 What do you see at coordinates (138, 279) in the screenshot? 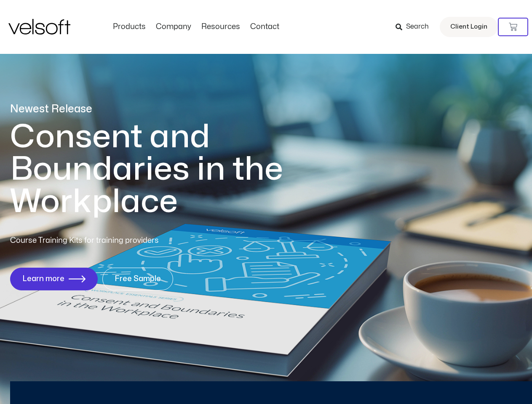
I see `a: Free Sample` at bounding box center [138, 279].